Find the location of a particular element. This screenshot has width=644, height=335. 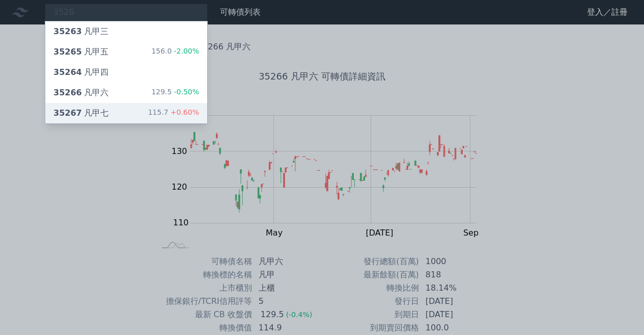

div: 凡甲五 is located at coordinates (81, 52).